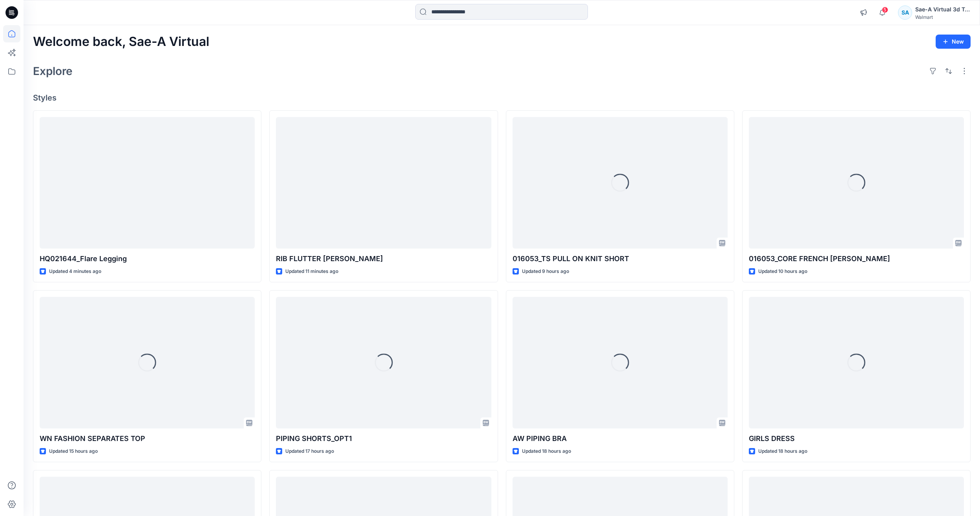 Image resolution: width=980 pixels, height=516 pixels. What do you see at coordinates (943, 10) in the screenshot?
I see `div: Sae-A Virtual 3d Team` at bounding box center [943, 10].